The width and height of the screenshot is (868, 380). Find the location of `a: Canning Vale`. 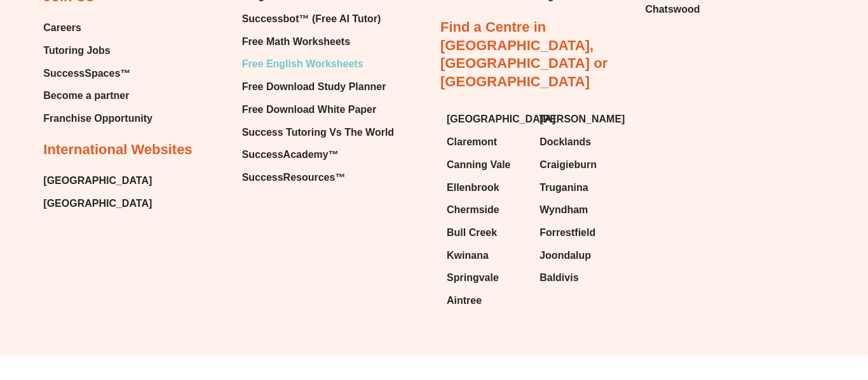

a: Canning Vale is located at coordinates (487, 165).